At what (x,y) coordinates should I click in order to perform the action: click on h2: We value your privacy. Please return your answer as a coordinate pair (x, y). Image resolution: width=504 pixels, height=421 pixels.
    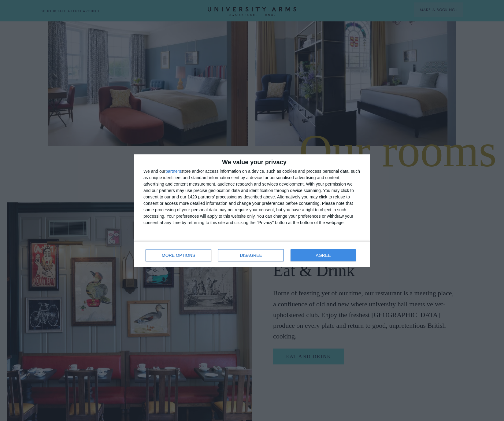
    Looking at the image, I should click on (252, 162).